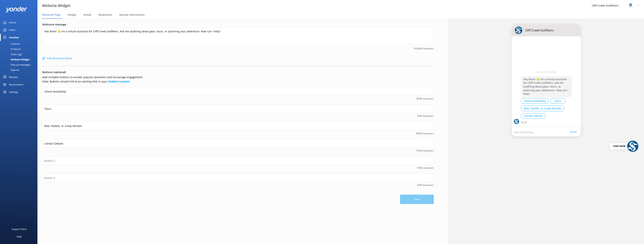 The height and width of the screenshot is (244, 644). Describe the element at coordinates (12, 30) in the screenshot. I see `div: Inbox` at that location.